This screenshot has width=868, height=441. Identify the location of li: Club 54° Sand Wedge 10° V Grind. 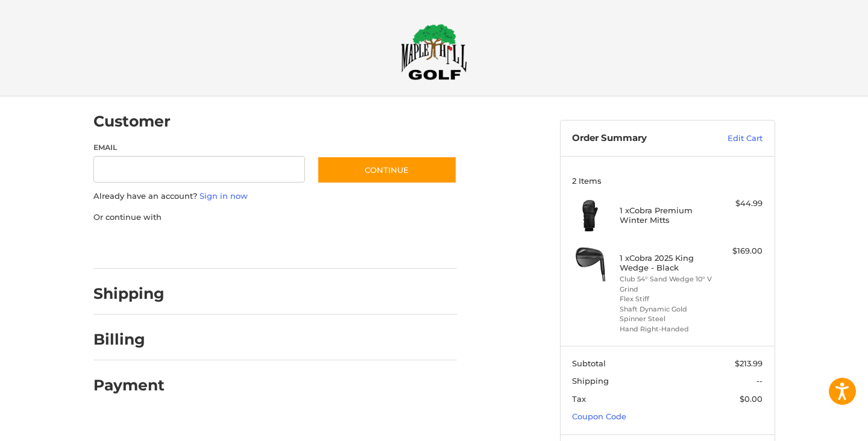
(666, 284).